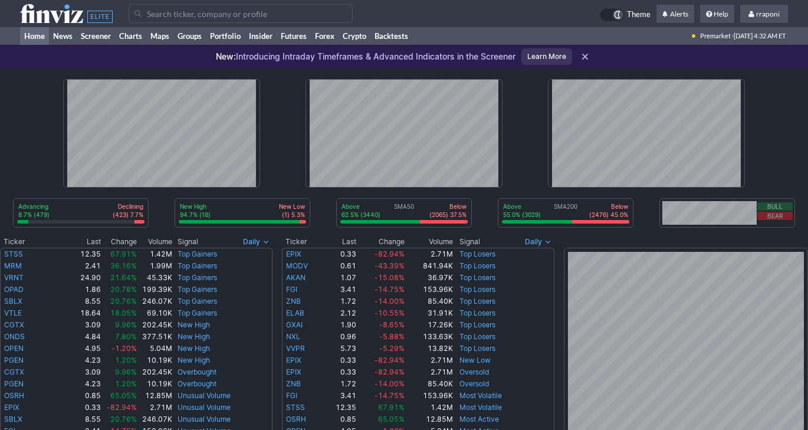 The width and height of the screenshot is (808, 430). Describe the element at coordinates (160, 36) in the screenshot. I see `a: Maps` at that location.